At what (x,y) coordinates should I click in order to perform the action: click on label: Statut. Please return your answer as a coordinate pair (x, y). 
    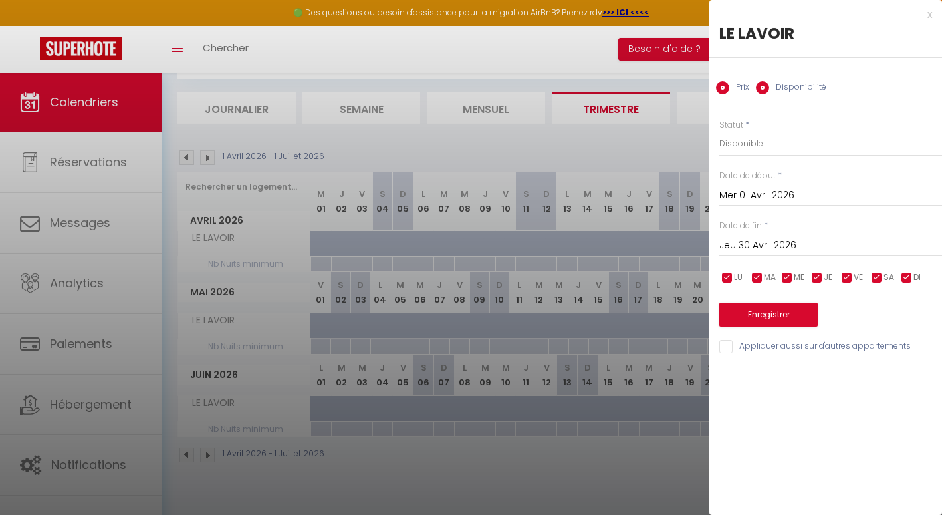
    Looking at the image, I should click on (731, 125).